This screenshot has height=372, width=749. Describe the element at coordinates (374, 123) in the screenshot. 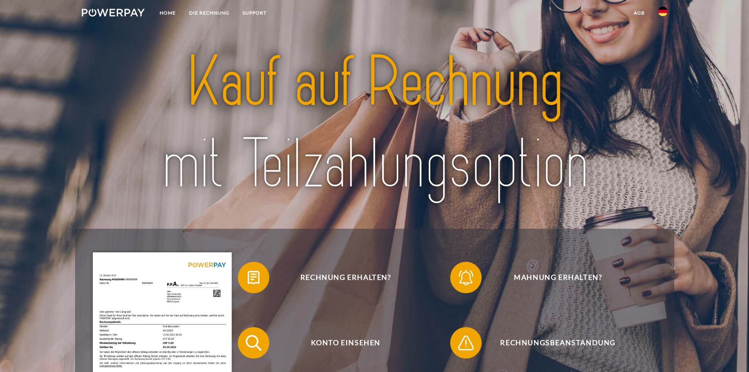

I see `img: title-powerpay_de.svg` at that location.